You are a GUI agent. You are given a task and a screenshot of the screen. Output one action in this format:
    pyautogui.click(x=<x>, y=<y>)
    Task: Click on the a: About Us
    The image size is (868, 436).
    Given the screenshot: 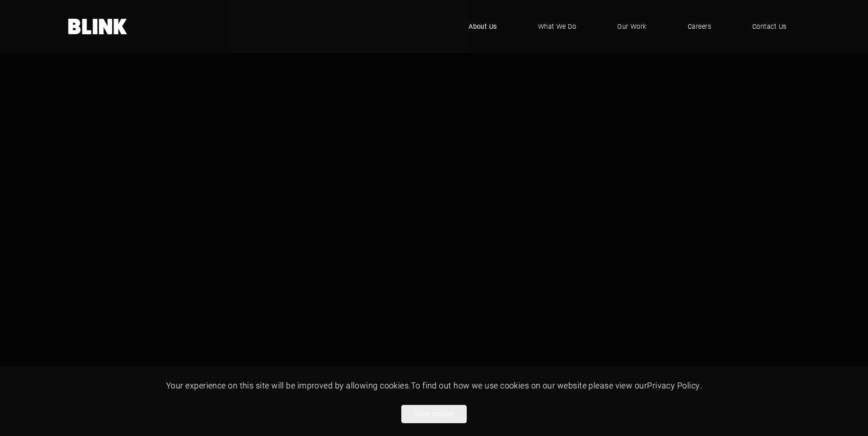 What is the action you would take?
    pyautogui.click(x=482, y=27)
    